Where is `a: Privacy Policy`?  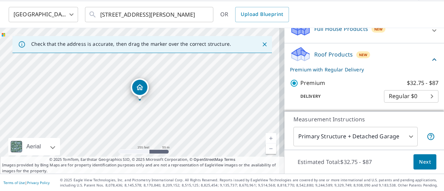
a: Privacy Policy is located at coordinates (38, 183).